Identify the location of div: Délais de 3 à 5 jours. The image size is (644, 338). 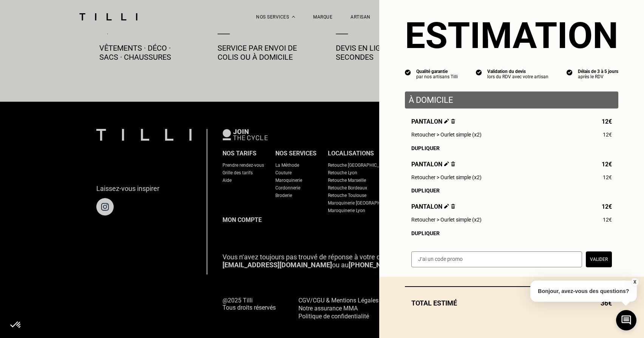
(598, 72).